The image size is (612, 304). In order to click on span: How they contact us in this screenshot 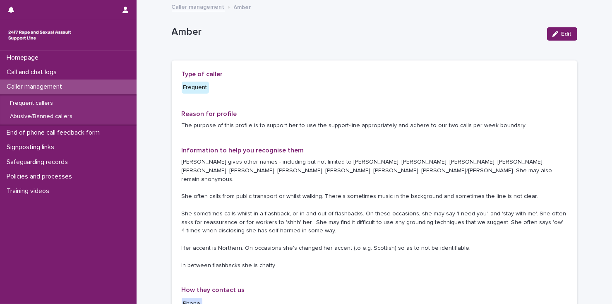, I will do `click(213, 289)`.